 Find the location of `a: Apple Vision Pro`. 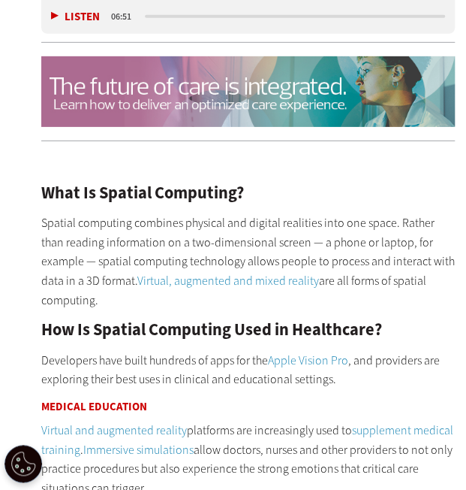

a: Apple Vision Pro is located at coordinates (308, 360).